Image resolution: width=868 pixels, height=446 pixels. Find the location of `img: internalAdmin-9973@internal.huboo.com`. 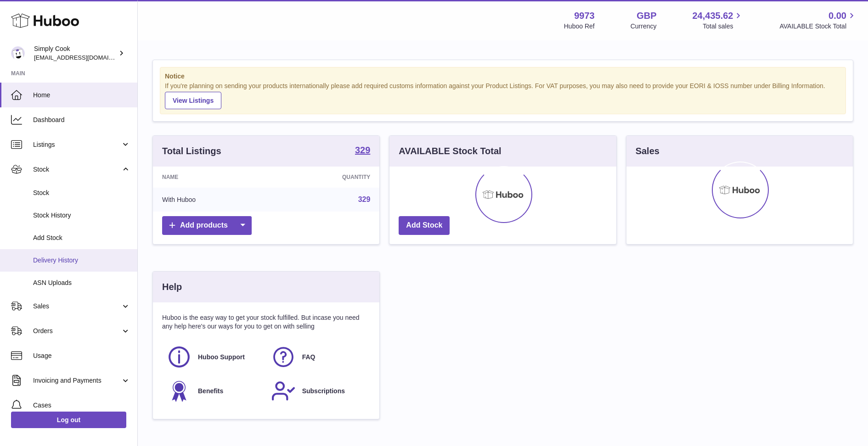

img: internalAdmin-9973@internal.huboo.com is located at coordinates (18, 53).